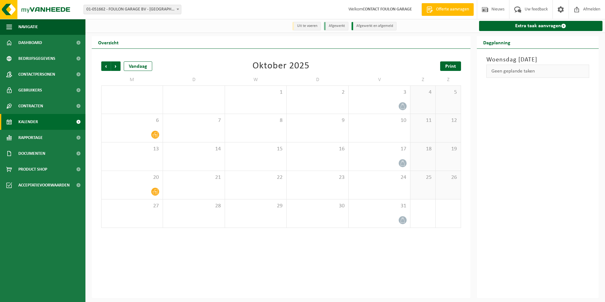  I want to click on span: 3, so click(379, 92).